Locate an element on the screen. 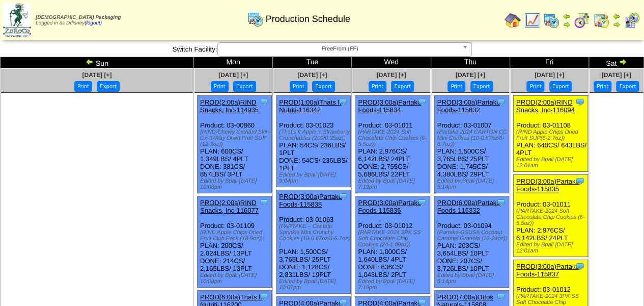  div: Product: 03-01012 PLAN: 1,000CS / 1,640LBS / 4PLT DONE: 636CS / 1,043LBS / 2PLT is located at coordinates (393, 245).